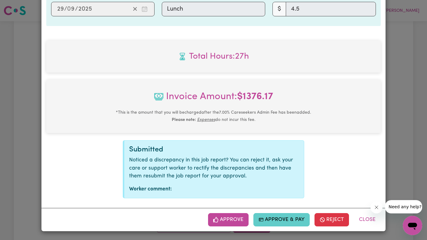  What do you see at coordinates (255, 97) in the screenshot?
I see `b: $ 1376.17` at bounding box center [255, 97].